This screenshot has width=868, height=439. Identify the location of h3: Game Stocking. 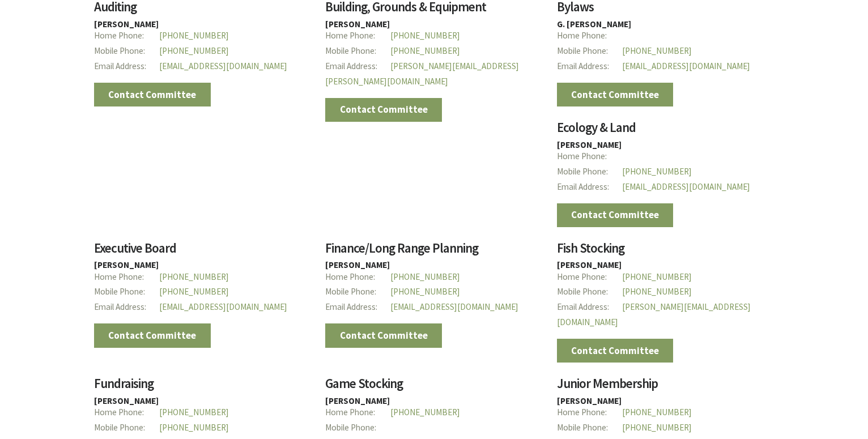
(433, 386).